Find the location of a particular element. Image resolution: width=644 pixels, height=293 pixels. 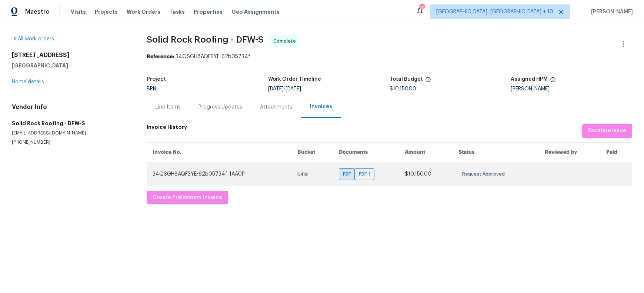

h5: Assigned HPM is located at coordinates (529, 79).